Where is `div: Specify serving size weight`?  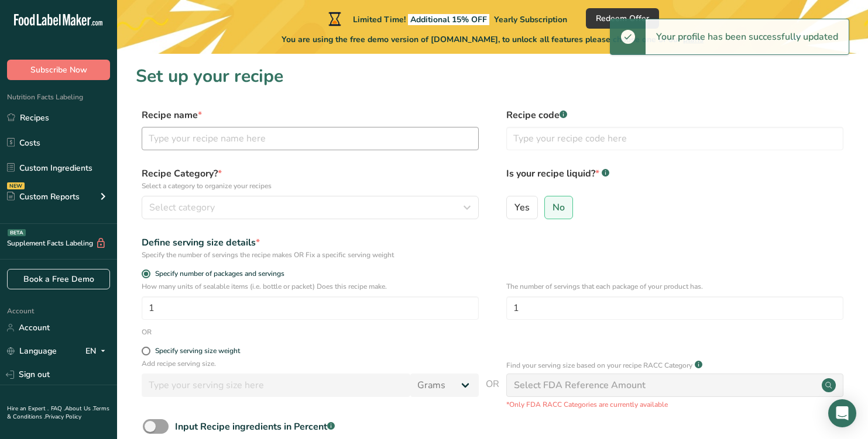 div: Specify serving size weight is located at coordinates (197, 351).